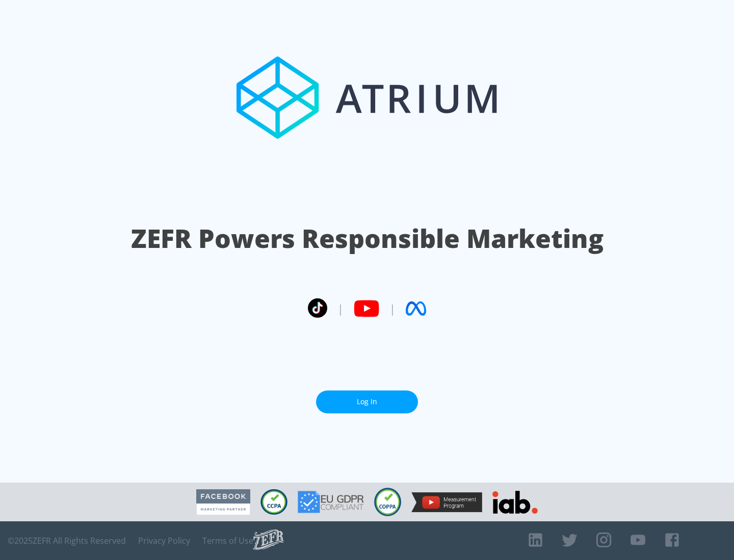  Describe the element at coordinates (224, 502) in the screenshot. I see `img: Facebook Marketing Partner` at that location.